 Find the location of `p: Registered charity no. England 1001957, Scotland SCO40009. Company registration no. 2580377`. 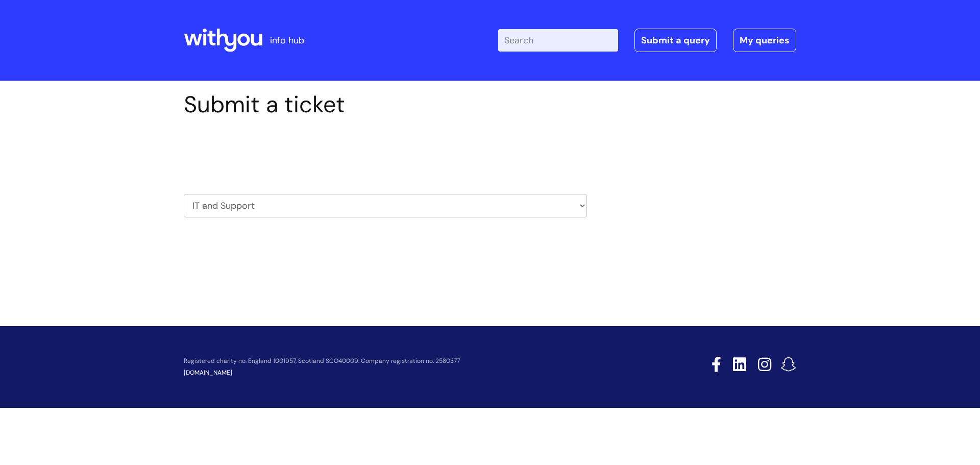

p: Registered charity no. England 1001957, Scotland SCO40009. Company registration no. 2580377 is located at coordinates (412, 361).